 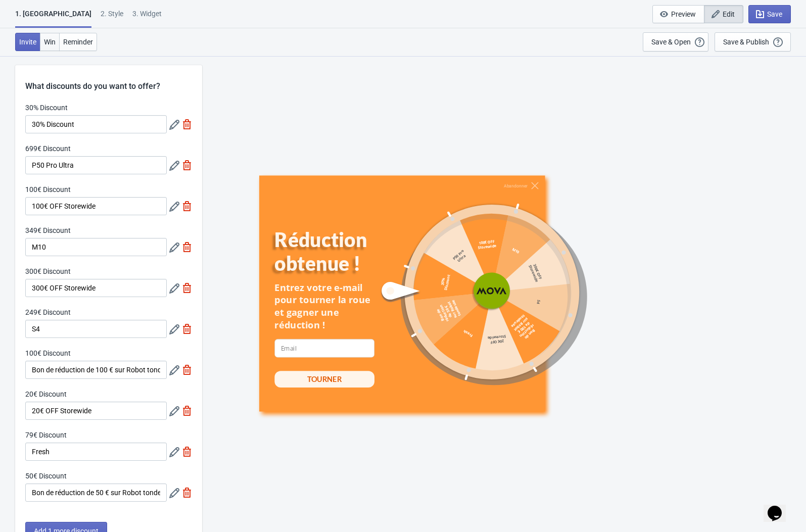 What do you see at coordinates (775, 14) in the screenshot?
I see `span: Save` at bounding box center [775, 14].